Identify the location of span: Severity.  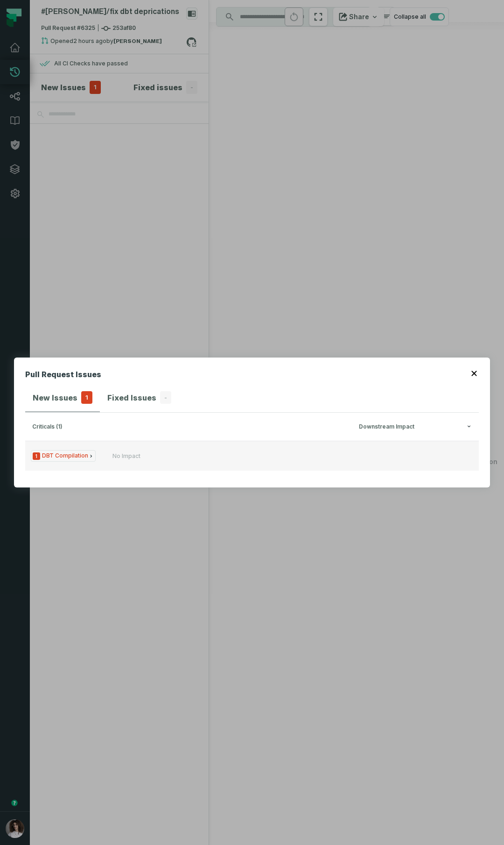
(36, 456).